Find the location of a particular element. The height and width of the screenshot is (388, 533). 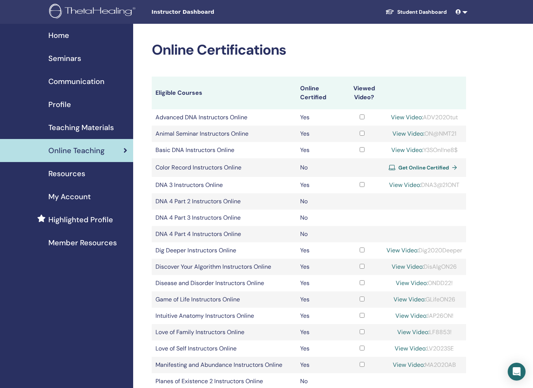

td: Manifesting and Abundance Instructors Online is located at coordinates (224, 365).